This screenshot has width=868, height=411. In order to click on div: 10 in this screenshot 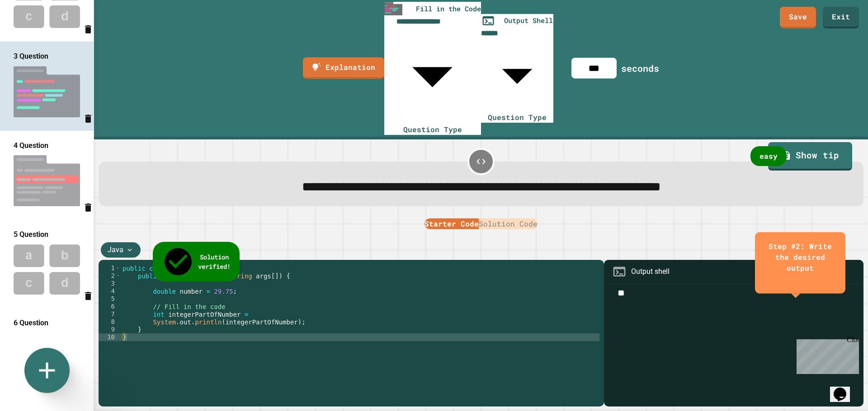, I will do `click(109, 337)`.